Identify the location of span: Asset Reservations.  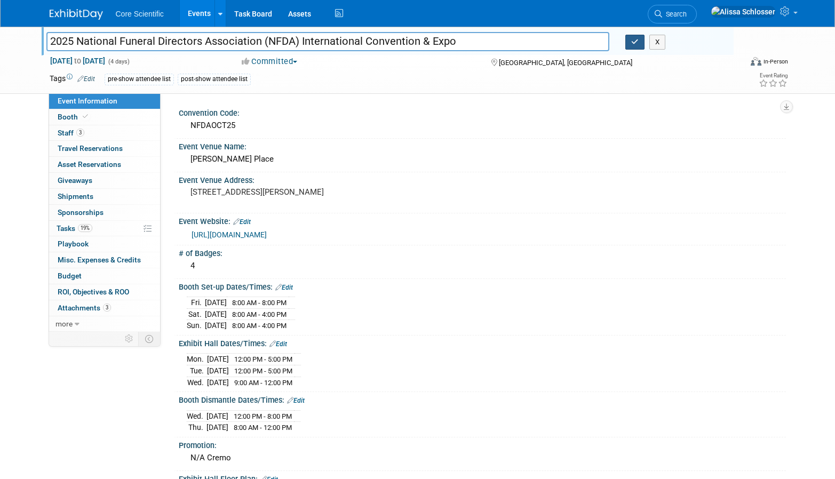
(89, 164).